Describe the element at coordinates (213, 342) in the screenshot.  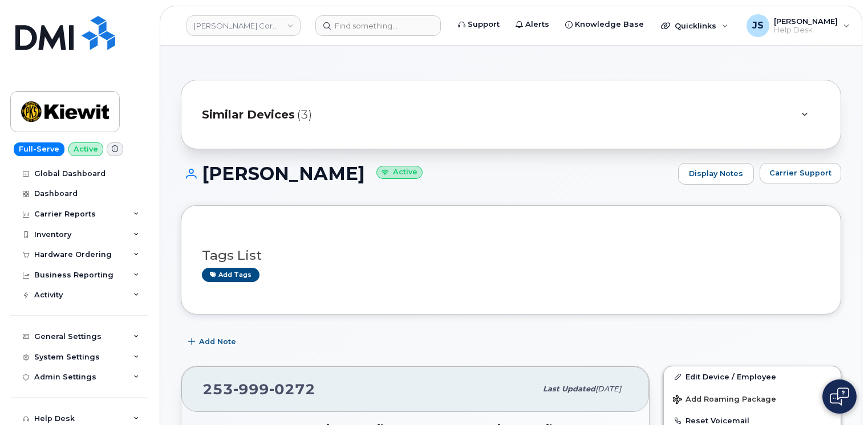
I see `button: Add Note` at that location.